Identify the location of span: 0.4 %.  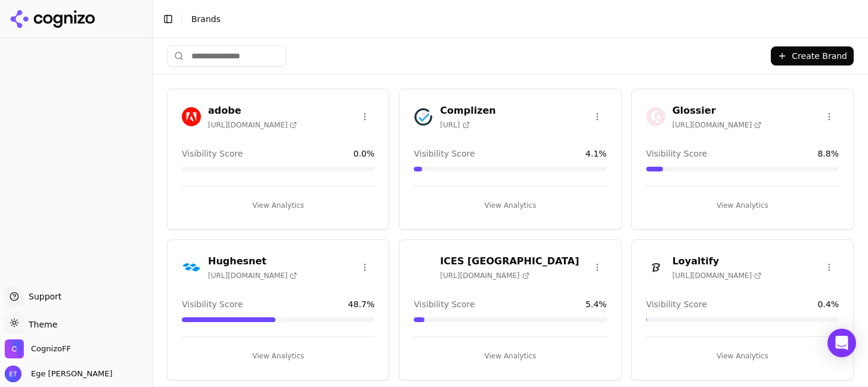
(829, 304).